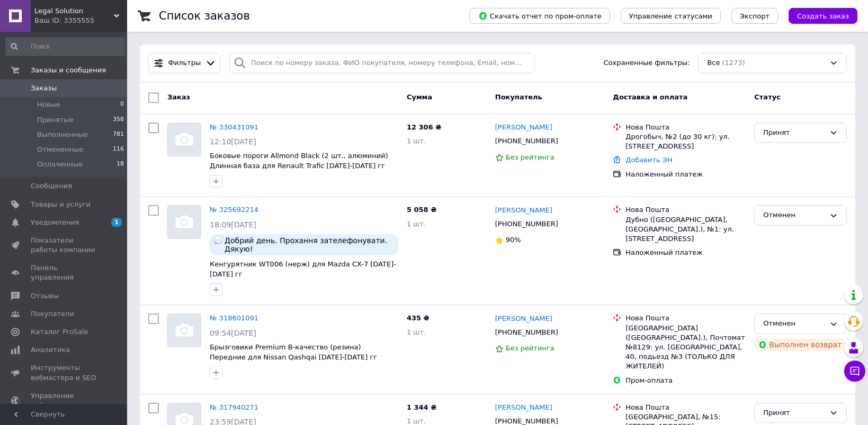 This screenshot has height=425, width=868. What do you see at coordinates (513, 240) in the screenshot?
I see `span: 90%` at bounding box center [513, 240].